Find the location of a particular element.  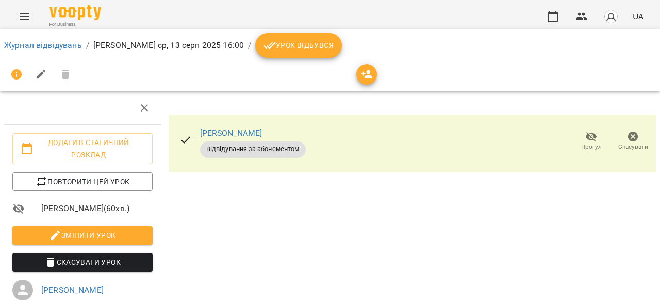

button: Змінити урок is located at coordinates (83, 235).